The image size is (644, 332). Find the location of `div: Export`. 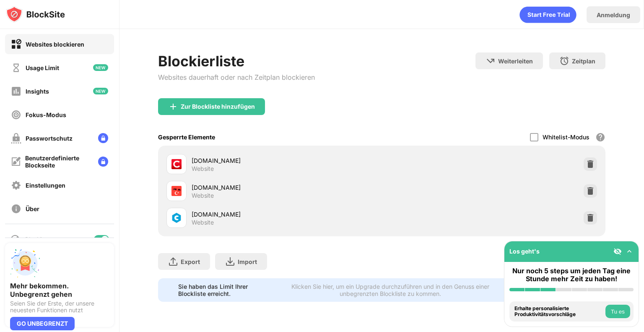

div: Export is located at coordinates (190, 261).